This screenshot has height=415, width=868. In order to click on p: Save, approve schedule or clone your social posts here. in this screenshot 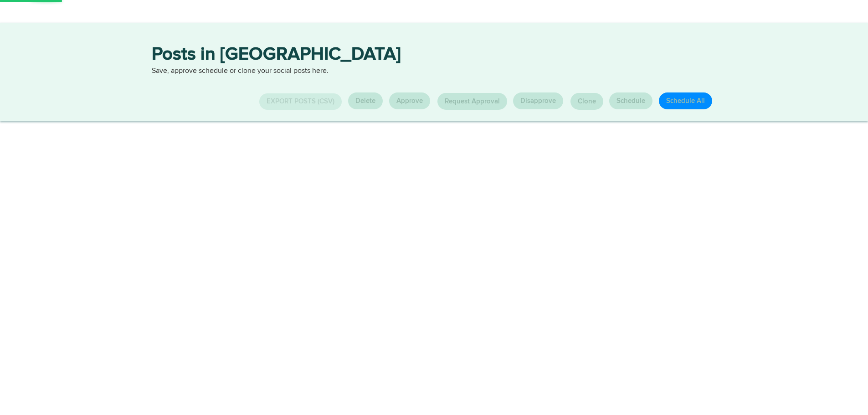, I will do `click(435, 71)`.